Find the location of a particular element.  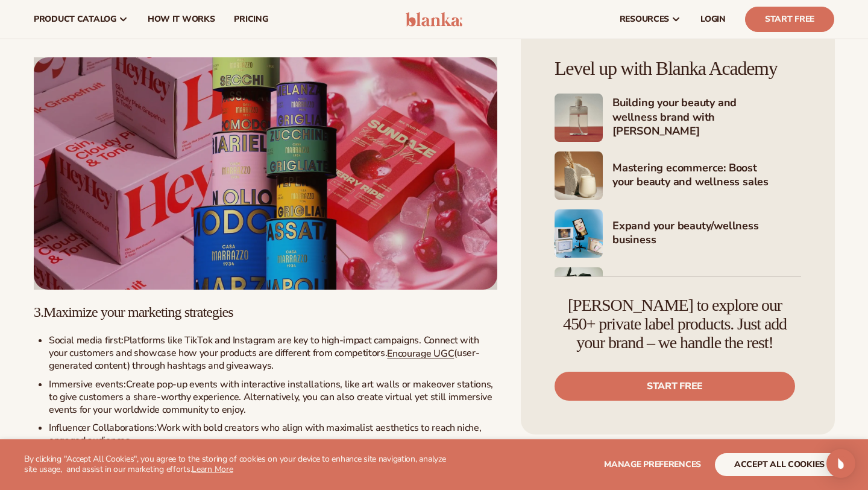

img: Shopify Image 6 is located at coordinates (579, 176).